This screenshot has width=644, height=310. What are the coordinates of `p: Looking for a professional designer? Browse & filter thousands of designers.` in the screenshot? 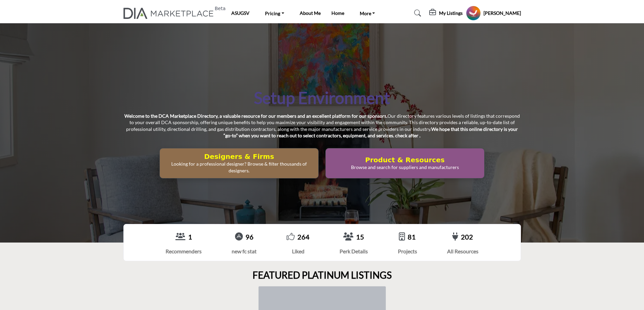 It's located at (239, 167).